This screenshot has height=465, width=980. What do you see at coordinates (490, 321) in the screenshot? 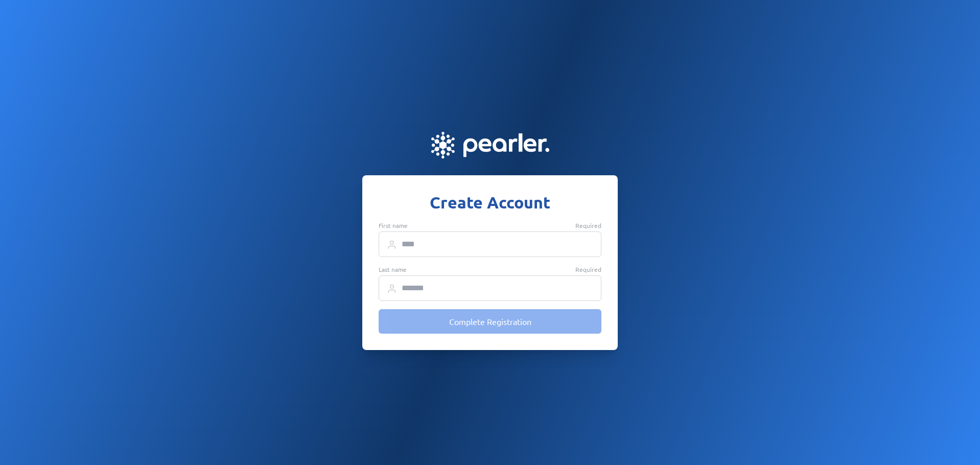
I see `button: Complete Registration` at bounding box center [490, 321].